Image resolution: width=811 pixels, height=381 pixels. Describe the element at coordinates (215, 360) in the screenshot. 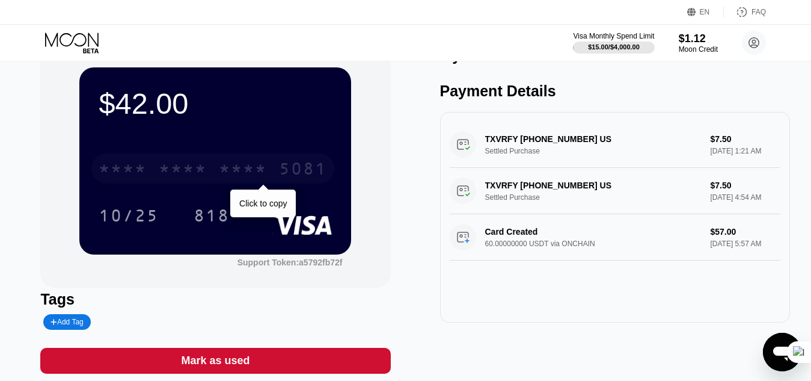

I see `div: Mark as used` at that location.